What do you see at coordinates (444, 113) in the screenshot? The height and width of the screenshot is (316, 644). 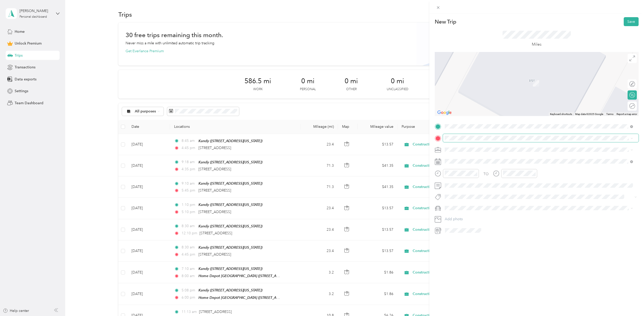 I see `img: Google` at bounding box center [444, 113].